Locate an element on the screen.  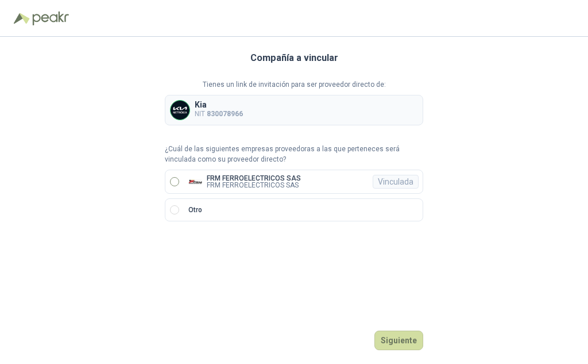
img: Peakr is located at coordinates (51, 19).